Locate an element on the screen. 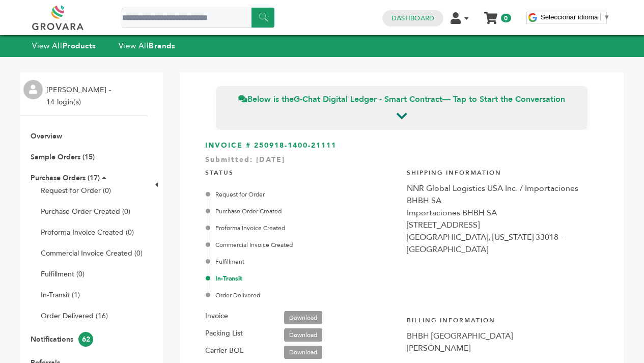  div: Purchase Order Created is located at coordinates (302, 212).